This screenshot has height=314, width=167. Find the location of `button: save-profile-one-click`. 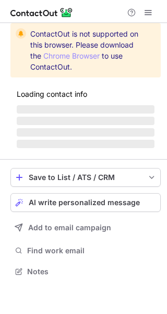

button: save-profile-one-click is located at coordinates (86, 177).